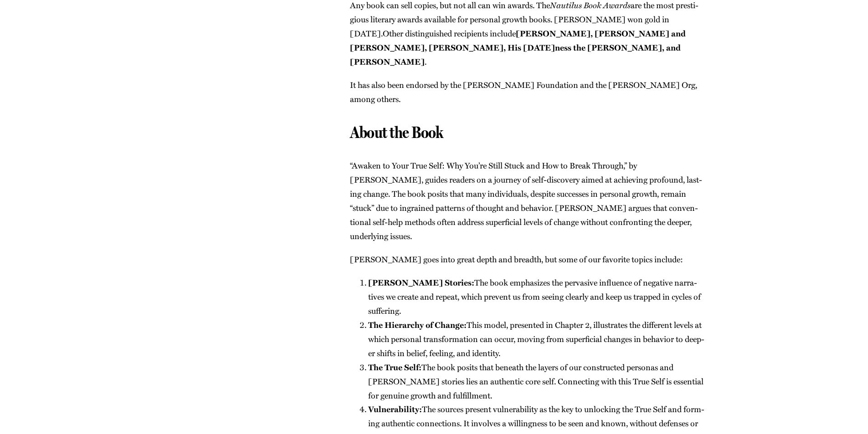  Describe the element at coordinates (397, 132) in the screenshot. I see `span: About the Book` at that location.